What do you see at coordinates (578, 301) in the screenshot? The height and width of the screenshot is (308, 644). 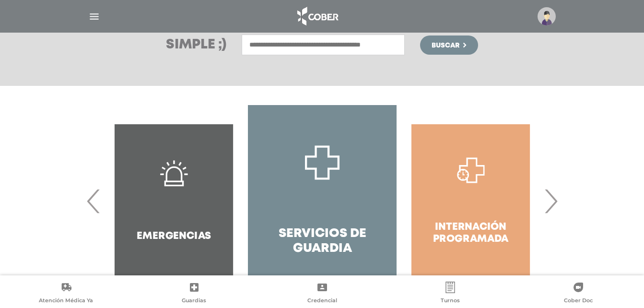 I see `span: Cober Doc` at bounding box center [578, 301].